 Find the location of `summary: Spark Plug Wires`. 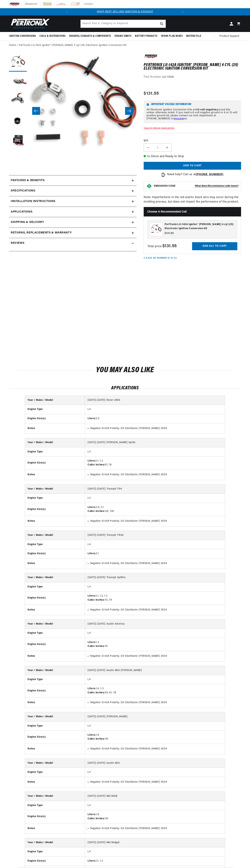

summary: Spark Plug Wires is located at coordinates (172, 36).